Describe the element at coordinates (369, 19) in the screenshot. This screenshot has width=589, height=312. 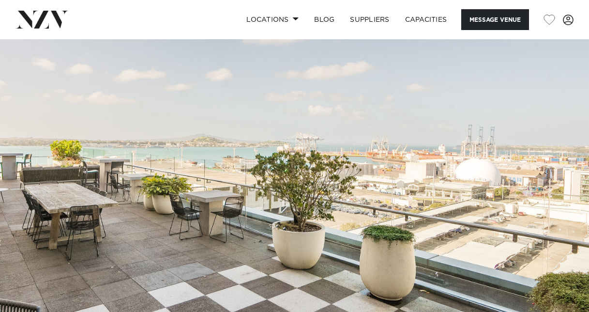
I see `a: SUPPLIERS` at that location.